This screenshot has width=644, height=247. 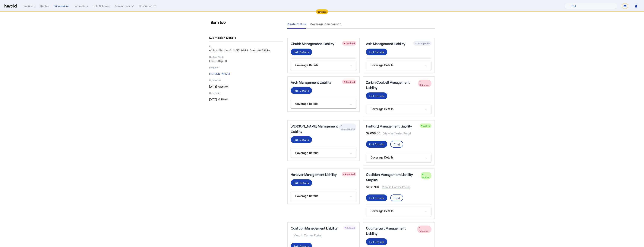 What do you see at coordinates (373, 133) in the screenshot?
I see `span: $2,658.00` at bounding box center [373, 133].